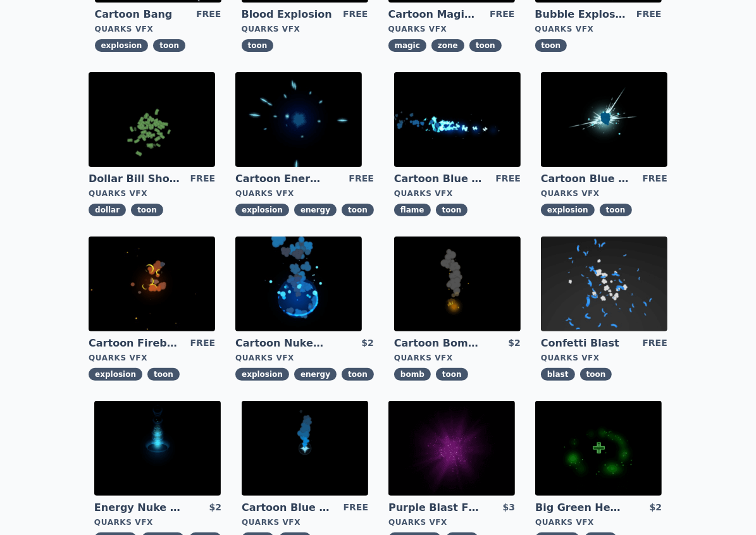  I want to click on a: Bubble Explosion, so click(581, 15).